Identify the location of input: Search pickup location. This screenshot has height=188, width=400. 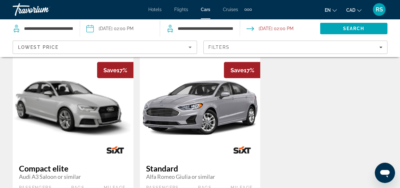
(48, 28).